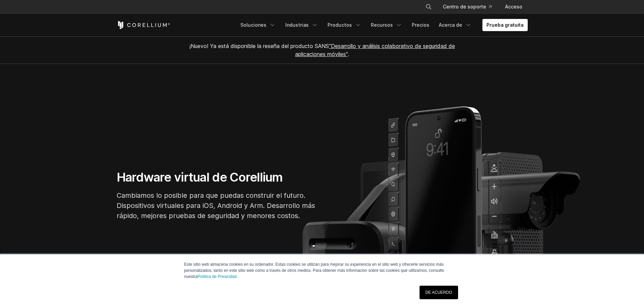 This screenshot has height=308, width=644. Describe the element at coordinates (144, 25) in the screenshot. I see `a: Página de inicio de Corellium` at that location.